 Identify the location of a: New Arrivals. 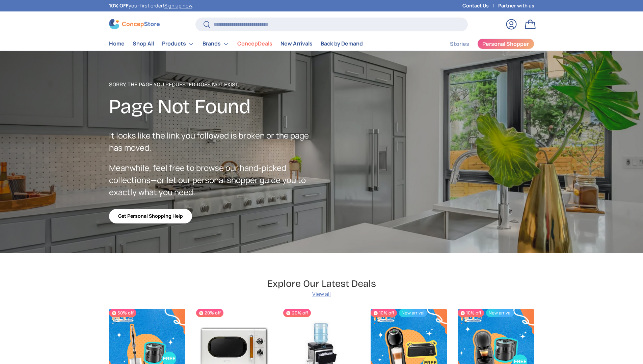
(296, 44).